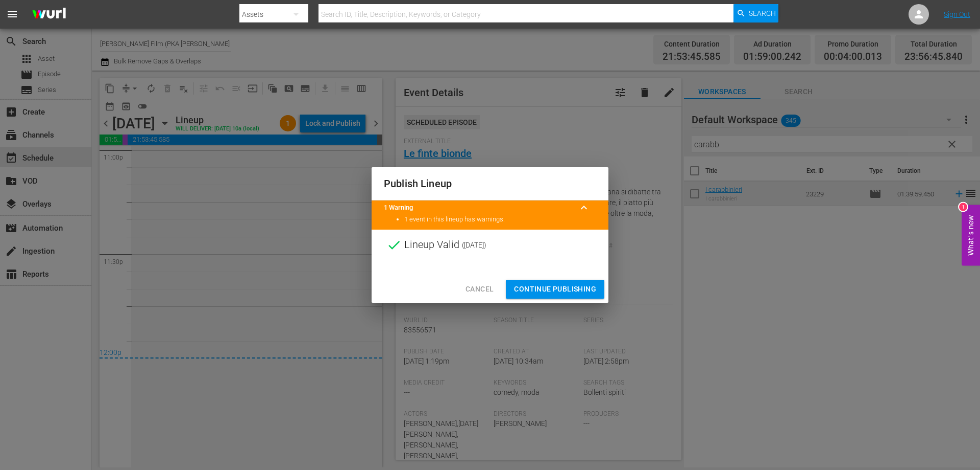  I want to click on span: keyboard_arrow_up, so click(584, 207).